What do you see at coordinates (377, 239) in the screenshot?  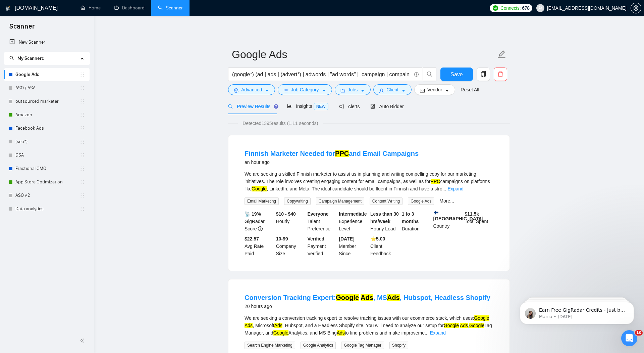 I see `b: ⭐️ 5.00` at bounding box center [377, 239].